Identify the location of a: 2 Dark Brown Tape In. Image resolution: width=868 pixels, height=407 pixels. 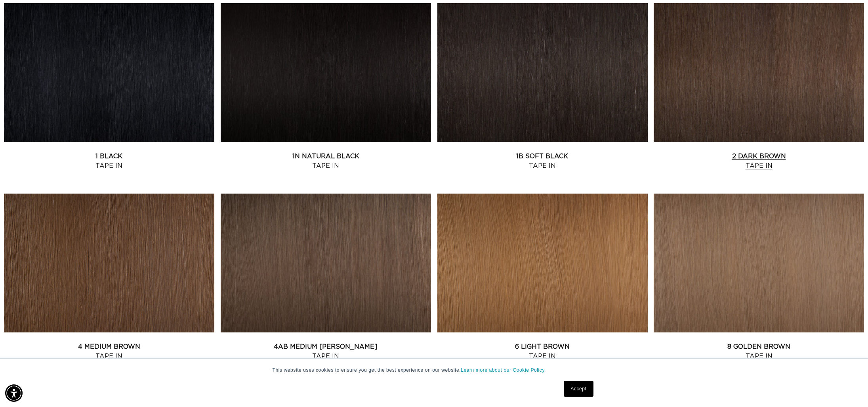
(759, 161).